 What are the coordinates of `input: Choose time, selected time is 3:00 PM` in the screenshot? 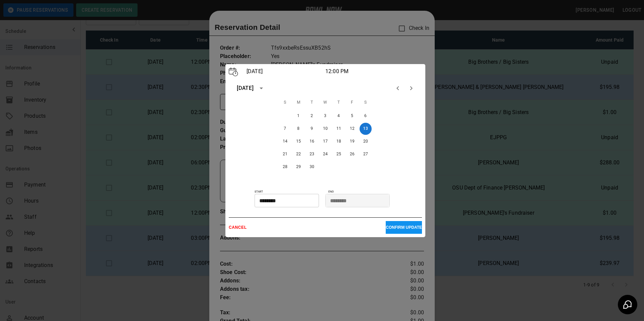 It's located at (355, 200).